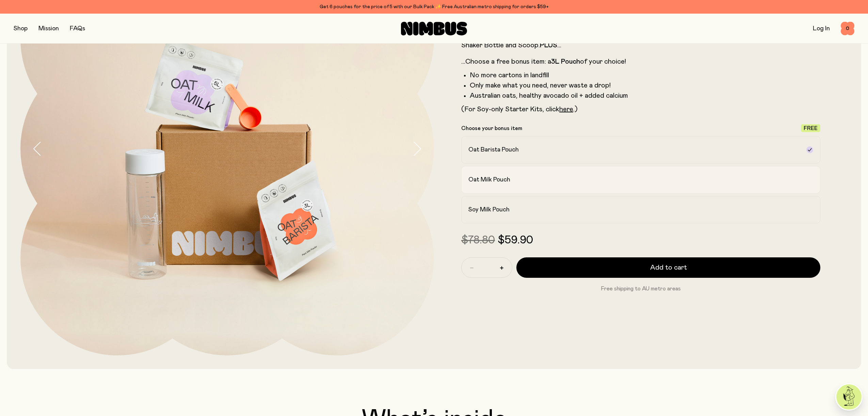  Describe the element at coordinates (515, 240) in the screenshot. I see `span: $59.90` at that location.